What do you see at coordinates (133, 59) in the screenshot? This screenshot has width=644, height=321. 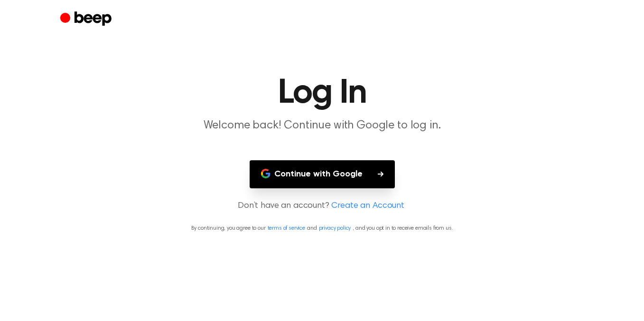 I see `div: Keywords by Traffic` at bounding box center [133, 59].